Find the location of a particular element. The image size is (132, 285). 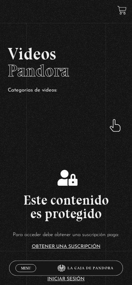

h2: Videos is located at coordinates (66, 62).